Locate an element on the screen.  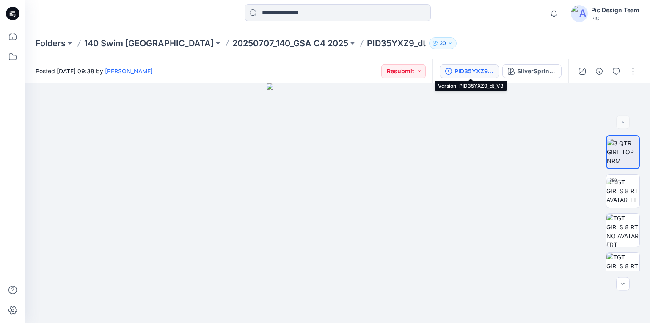
button: PID35YXZ9_dt_V3 is located at coordinates (469, 71).